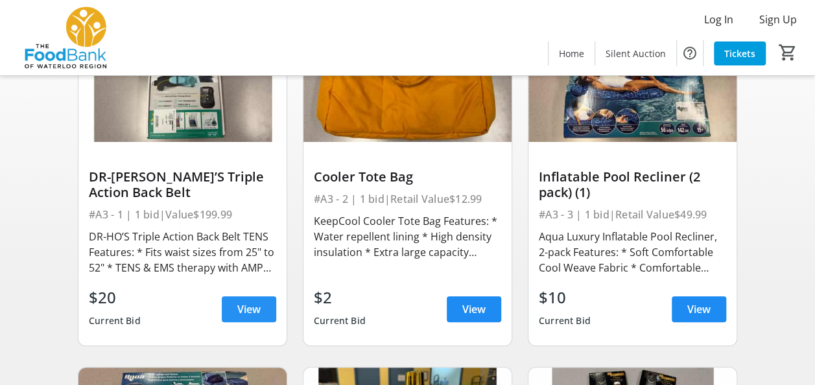 The image size is (815, 385). Describe the element at coordinates (571, 53) in the screenshot. I see `span: Home` at that location.